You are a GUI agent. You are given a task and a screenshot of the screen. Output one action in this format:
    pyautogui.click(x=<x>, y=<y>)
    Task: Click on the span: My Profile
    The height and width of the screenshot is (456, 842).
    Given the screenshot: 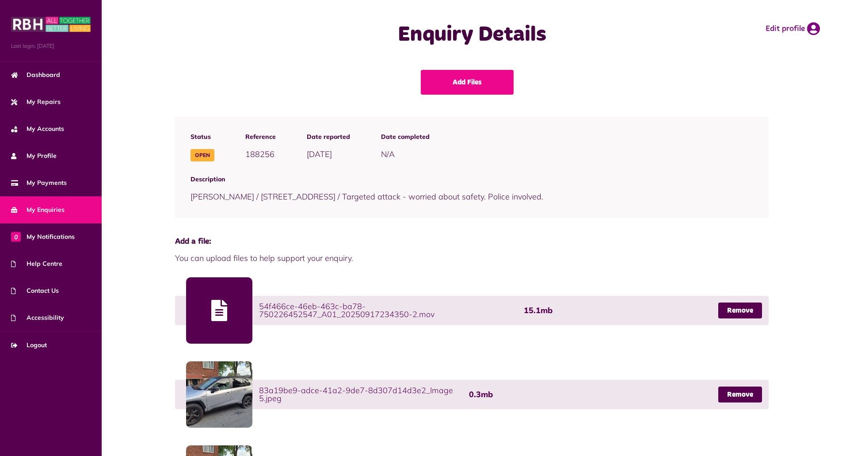 What is the action you would take?
    pyautogui.click(x=34, y=156)
    